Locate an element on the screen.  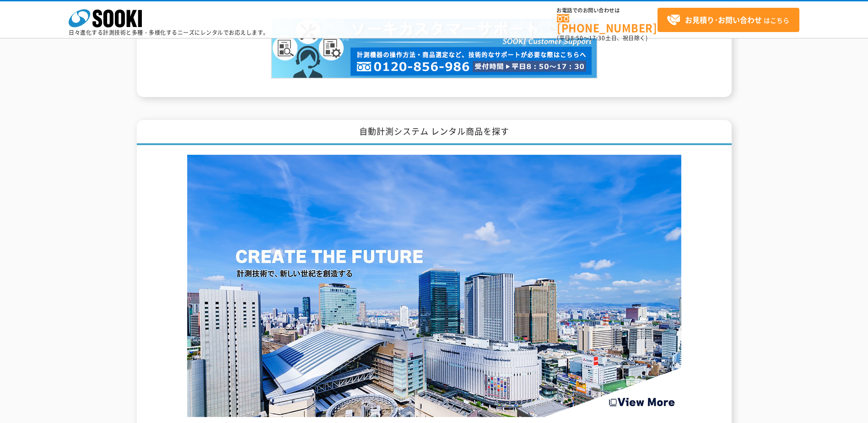
img: カスタマーサポート is located at coordinates (434, 48).